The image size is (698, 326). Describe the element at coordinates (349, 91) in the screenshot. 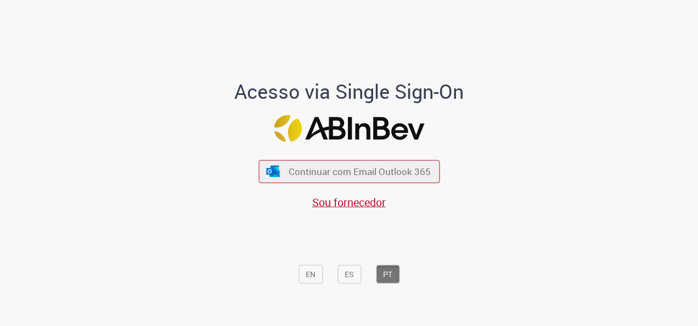

I see `h1: Acesso via Single Sign-On` at that location.